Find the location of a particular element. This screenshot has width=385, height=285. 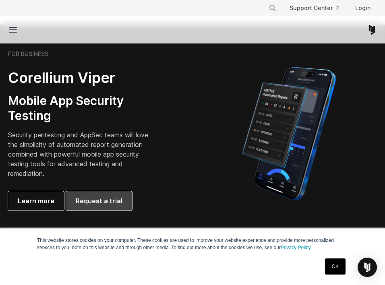

span: Request a trial is located at coordinates (99, 201).